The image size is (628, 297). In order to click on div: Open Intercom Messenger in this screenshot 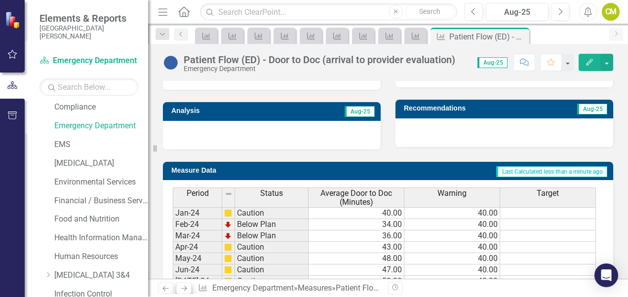, I will do `click(606, 276)`.